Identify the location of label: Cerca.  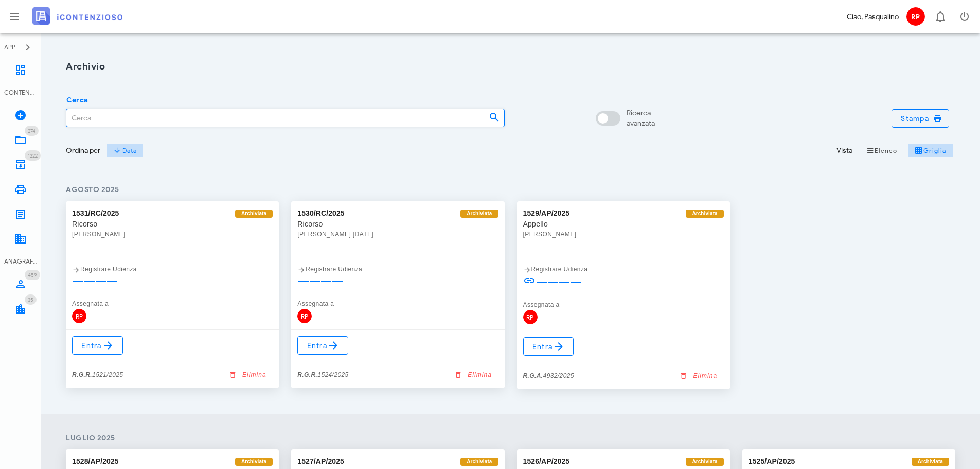
(76, 100).